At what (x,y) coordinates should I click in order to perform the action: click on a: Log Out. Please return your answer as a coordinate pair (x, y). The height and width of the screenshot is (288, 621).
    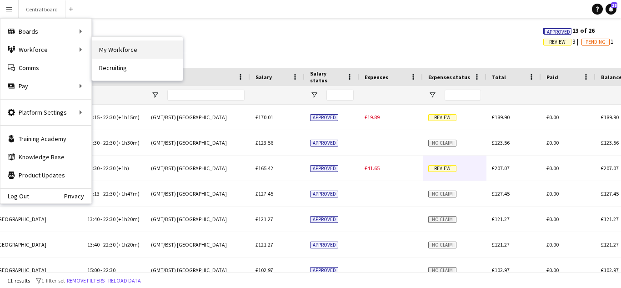
    Looking at the image, I should click on (15, 196).